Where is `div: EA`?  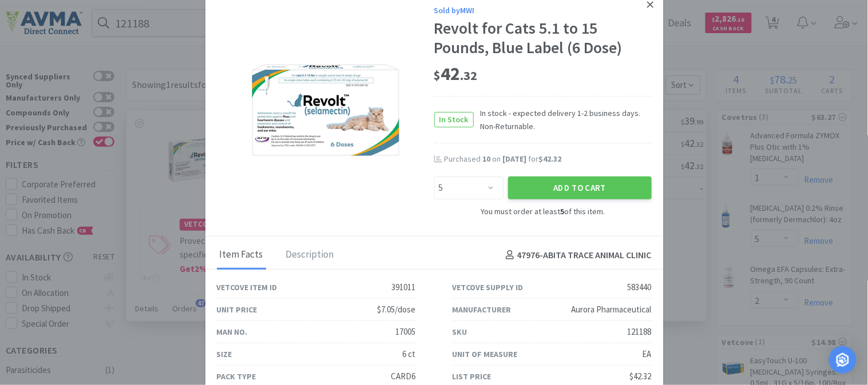 div: EA is located at coordinates (647, 354).